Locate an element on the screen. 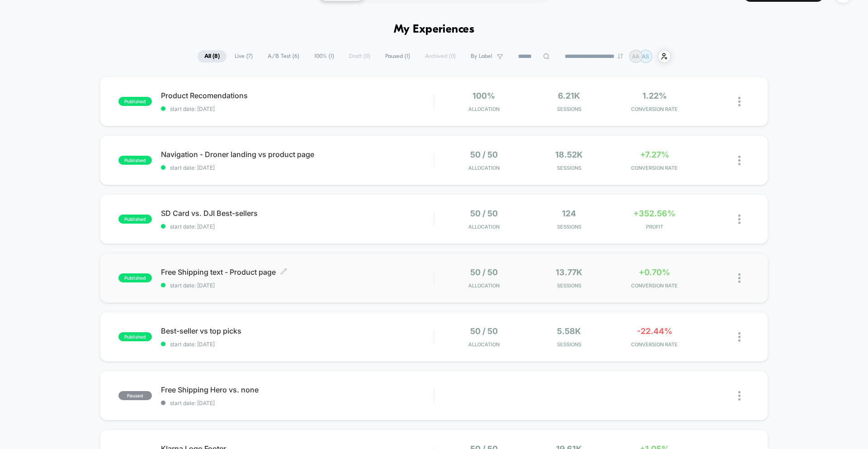  span: PROFIT is located at coordinates (654, 227).